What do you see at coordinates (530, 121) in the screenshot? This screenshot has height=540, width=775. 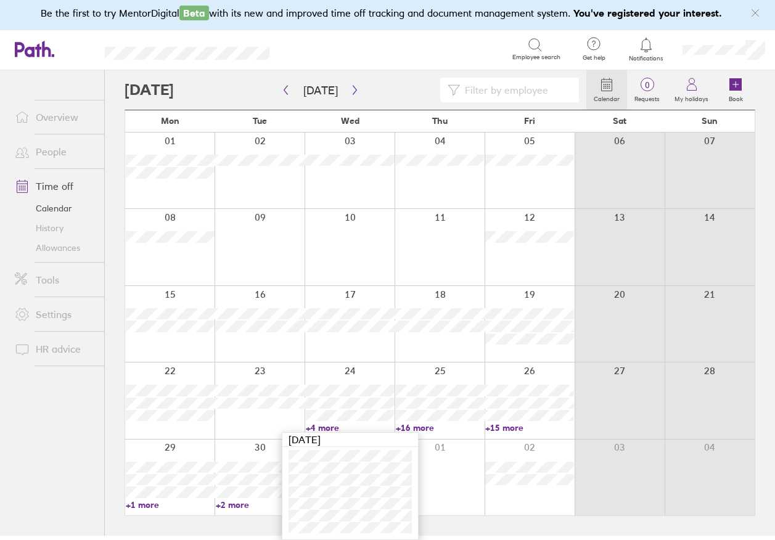 I see `span: Fri` at bounding box center [530, 121].